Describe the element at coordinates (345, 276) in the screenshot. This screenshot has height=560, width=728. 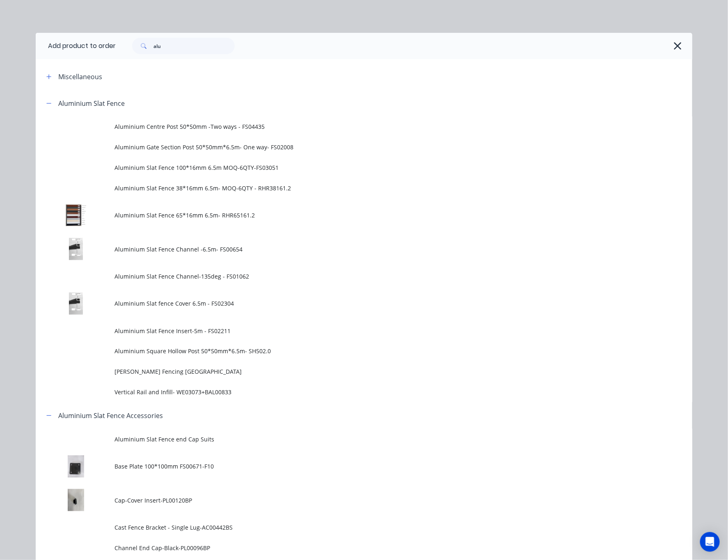
I see `span: Aluminium Slat Fence Channel-135deg - FS01062` at that location.